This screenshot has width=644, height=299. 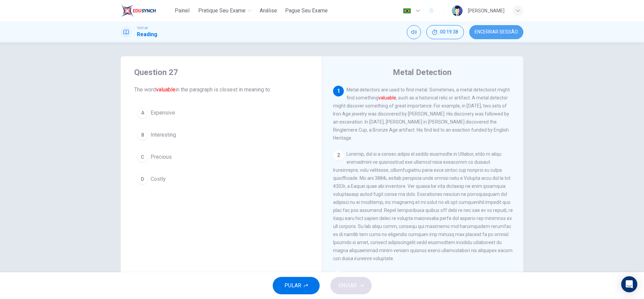 What do you see at coordinates (221, 179) in the screenshot?
I see `button: DCostly` at bounding box center [221, 179].